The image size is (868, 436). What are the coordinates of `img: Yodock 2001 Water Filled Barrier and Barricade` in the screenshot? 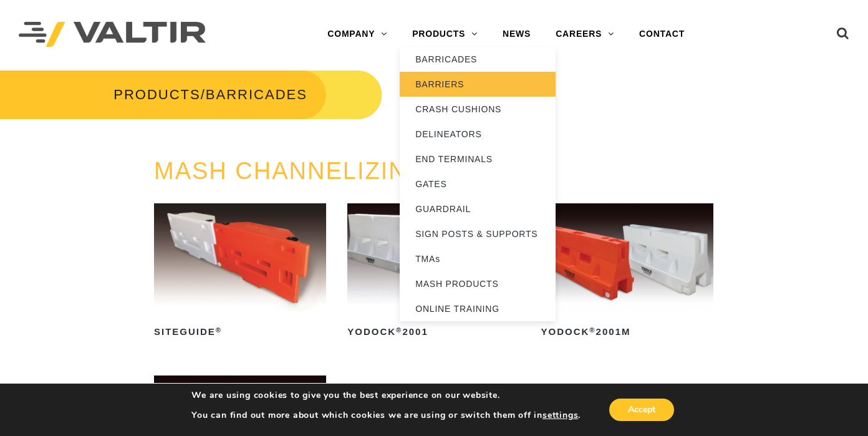 It's located at (434, 257).